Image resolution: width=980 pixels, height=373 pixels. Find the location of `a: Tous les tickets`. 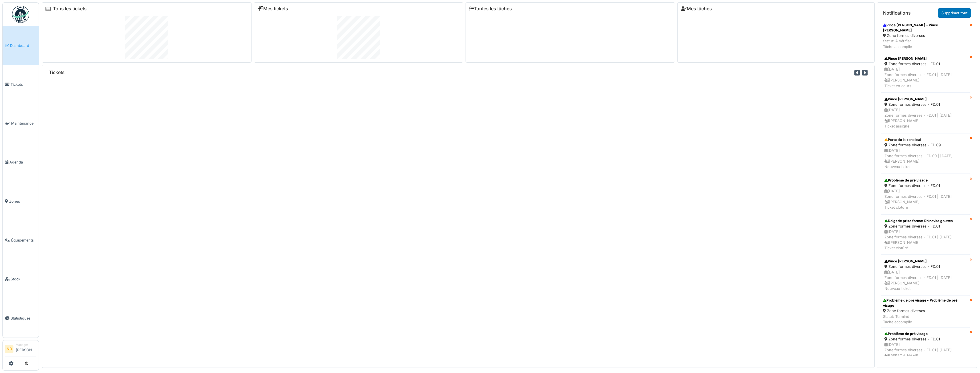

a: Tous les tickets is located at coordinates (70, 9).